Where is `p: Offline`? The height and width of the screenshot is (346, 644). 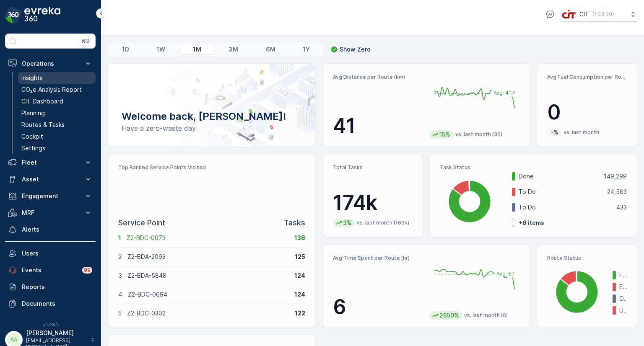 p: Offline is located at coordinates (623, 299).